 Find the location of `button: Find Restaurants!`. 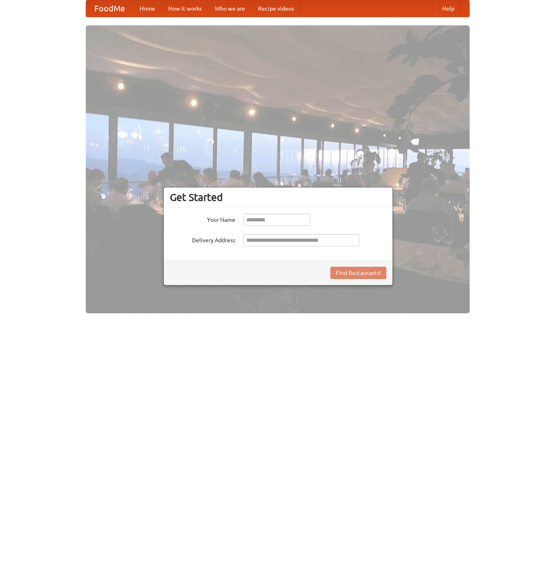

button: Find Restaurants! is located at coordinates (358, 273).